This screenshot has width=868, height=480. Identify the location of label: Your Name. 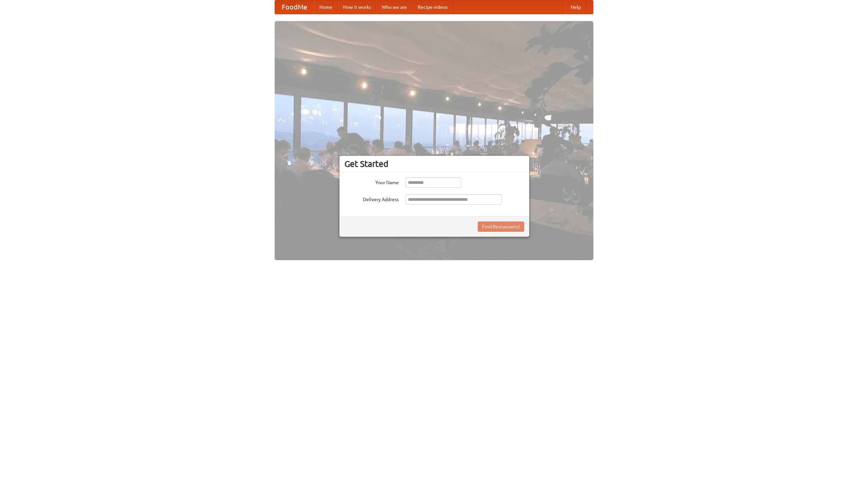
(372, 182).